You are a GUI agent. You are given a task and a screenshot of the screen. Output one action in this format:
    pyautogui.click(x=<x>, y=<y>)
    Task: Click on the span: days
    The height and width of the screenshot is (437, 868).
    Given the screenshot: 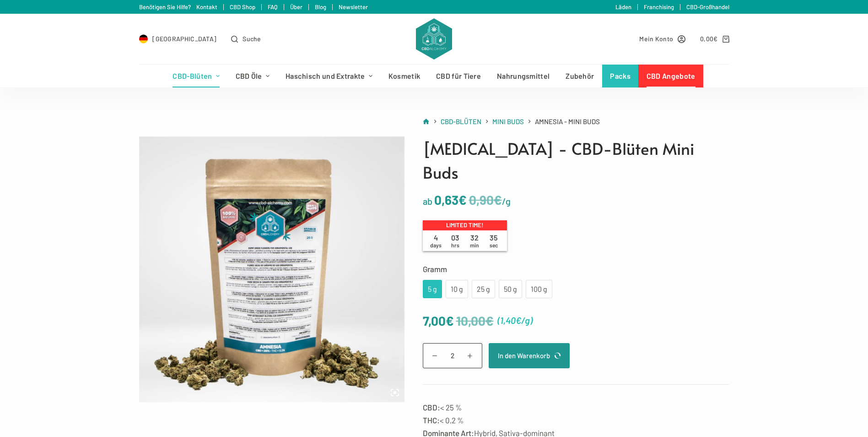 What is the action you would take?
    pyautogui.click(x=435, y=245)
    